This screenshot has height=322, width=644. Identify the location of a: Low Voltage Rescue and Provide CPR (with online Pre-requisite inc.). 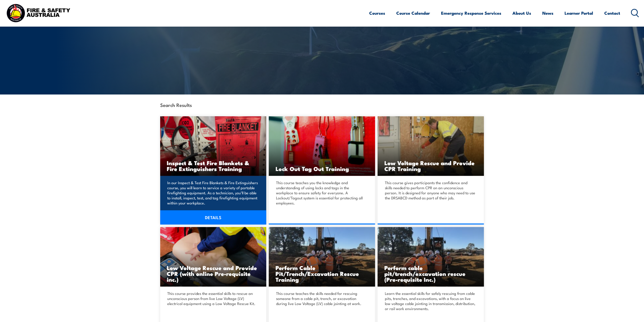
(213, 256).